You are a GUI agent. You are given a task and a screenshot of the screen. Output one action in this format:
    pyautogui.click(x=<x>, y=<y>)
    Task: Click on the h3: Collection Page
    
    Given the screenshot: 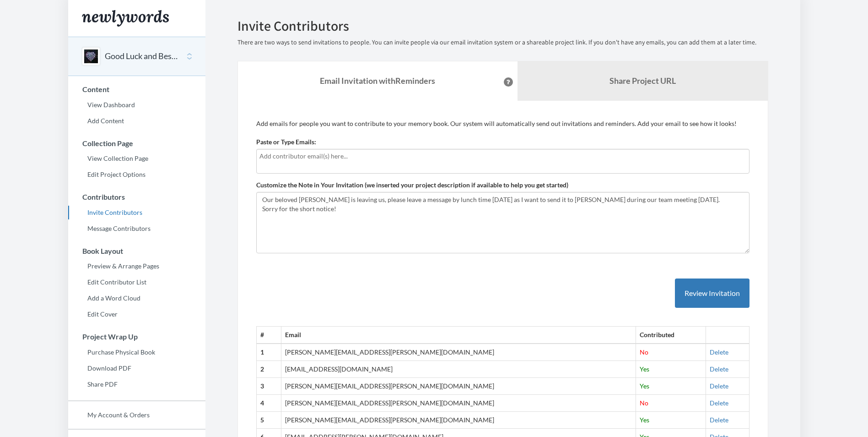 What is the action you would take?
    pyautogui.click(x=137, y=143)
    